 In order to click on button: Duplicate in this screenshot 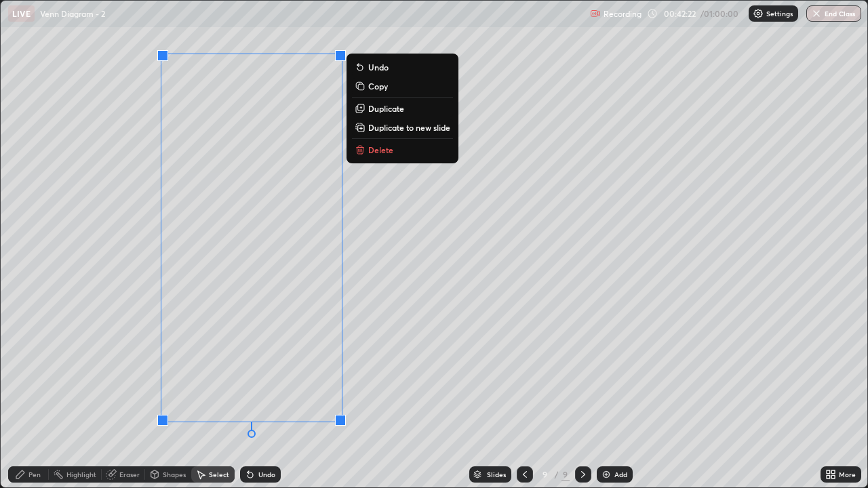, I will do `click(402, 109)`.